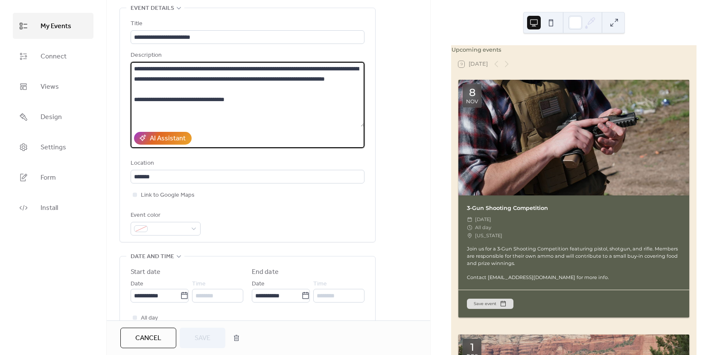 The width and height of the screenshot is (717, 355). Describe the element at coordinates (247, 55) in the screenshot. I see `div: Description` at that location.